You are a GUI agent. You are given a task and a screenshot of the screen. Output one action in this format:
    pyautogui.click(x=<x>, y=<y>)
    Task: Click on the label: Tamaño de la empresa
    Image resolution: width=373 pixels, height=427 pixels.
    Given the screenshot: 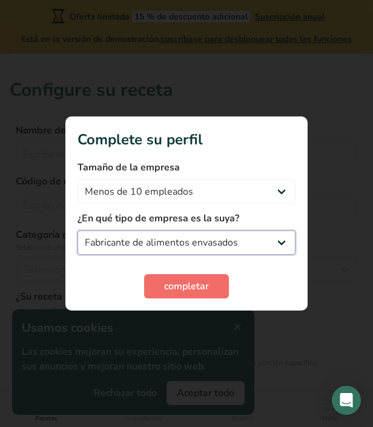 What is the action you would take?
    pyautogui.click(x=187, y=167)
    